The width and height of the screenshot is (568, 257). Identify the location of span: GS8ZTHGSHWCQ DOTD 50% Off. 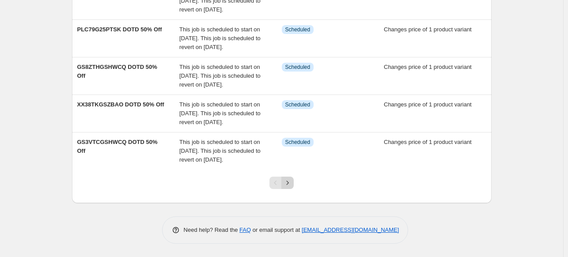
(117, 71).